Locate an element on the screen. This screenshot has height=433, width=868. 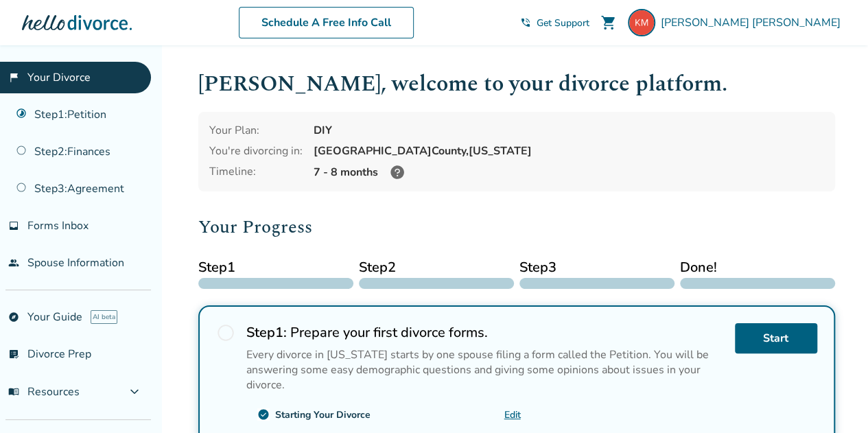
div: You're divorcing in: is located at coordinates (256, 151).